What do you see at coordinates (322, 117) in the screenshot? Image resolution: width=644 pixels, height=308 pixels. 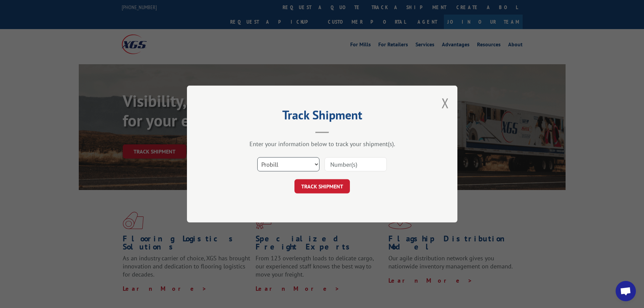 I see `h2: Track Shipment` at bounding box center [322, 117].